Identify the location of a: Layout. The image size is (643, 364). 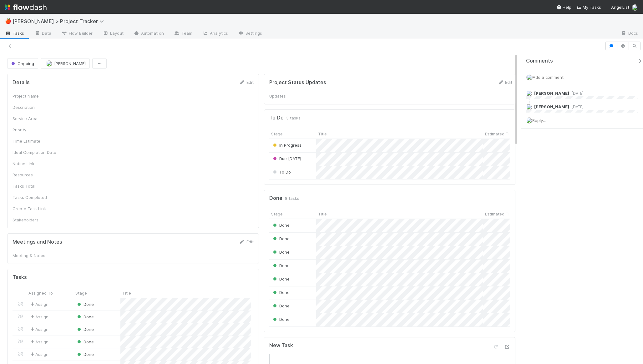
(113, 34).